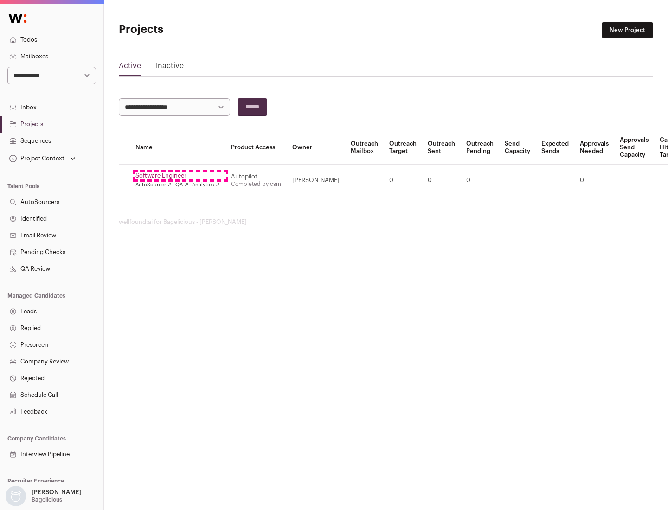 The height and width of the screenshot is (510, 668). Describe the element at coordinates (403, 148) in the screenshot. I see `th: Outreach Target` at that location.